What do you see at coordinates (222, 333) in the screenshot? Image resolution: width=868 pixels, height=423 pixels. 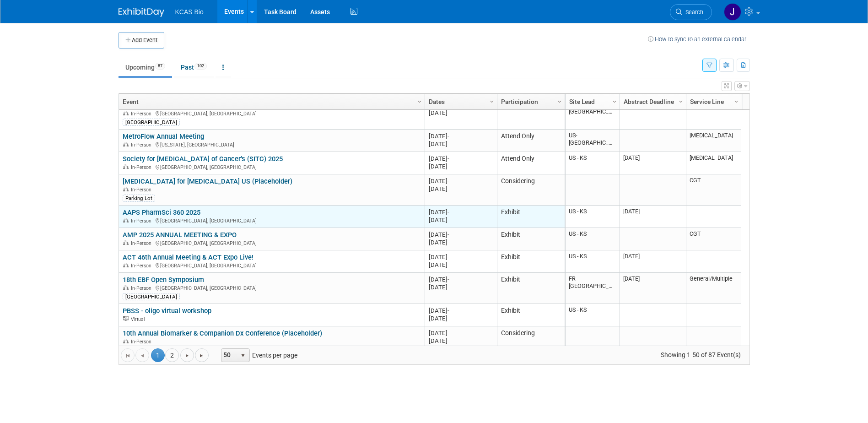 I see `a: 10th Annual Biomarker & Companion Dx Conference (Placeholder)` at bounding box center [222, 333].